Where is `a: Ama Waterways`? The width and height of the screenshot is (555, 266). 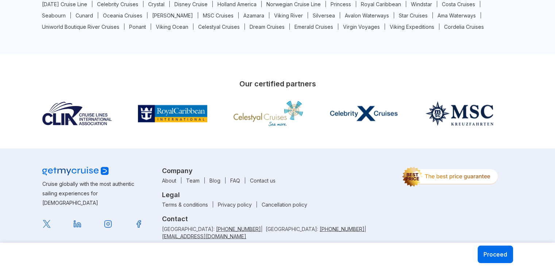
a: Ama Waterways is located at coordinates (457, 15).